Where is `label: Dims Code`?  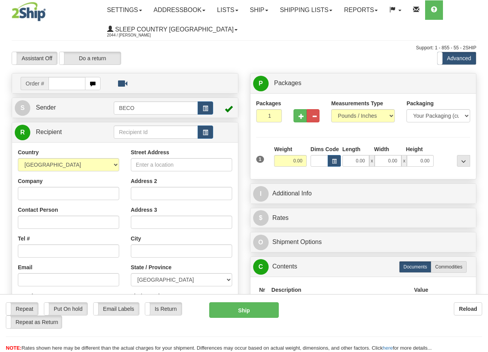
label: Dims Code is located at coordinates (325, 149).